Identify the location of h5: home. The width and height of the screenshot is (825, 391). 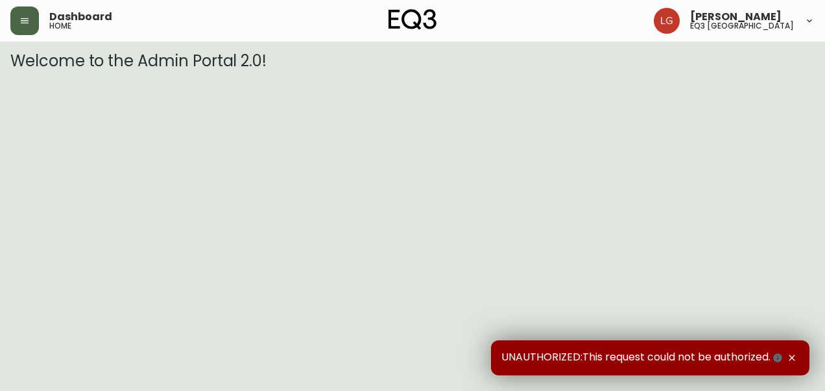
(60, 26).